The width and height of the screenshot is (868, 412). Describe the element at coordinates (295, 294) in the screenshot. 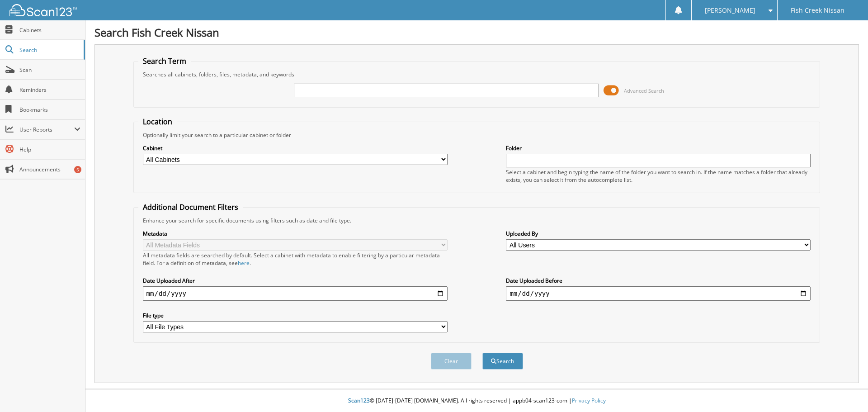

I see `input: start` at that location.